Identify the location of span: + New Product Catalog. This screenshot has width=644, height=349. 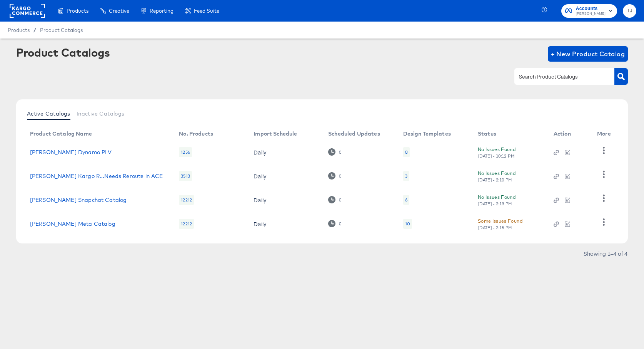
(588, 54).